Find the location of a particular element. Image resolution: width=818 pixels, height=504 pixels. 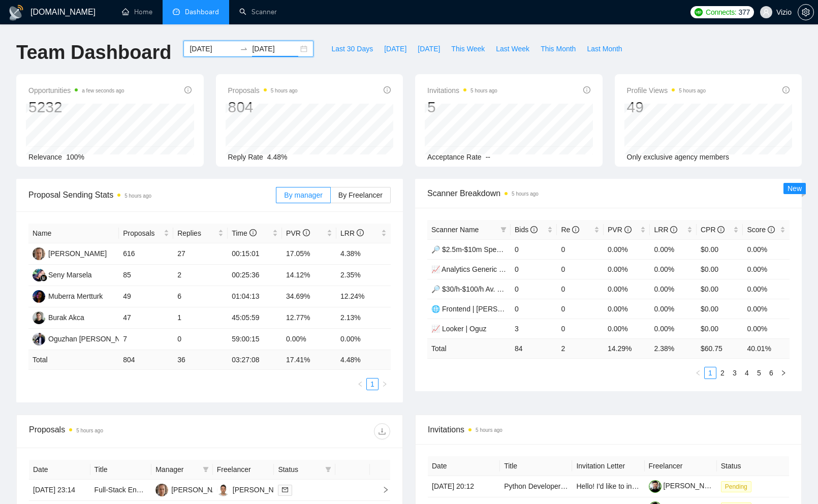

h1: Team Dashboard is located at coordinates (93, 52).